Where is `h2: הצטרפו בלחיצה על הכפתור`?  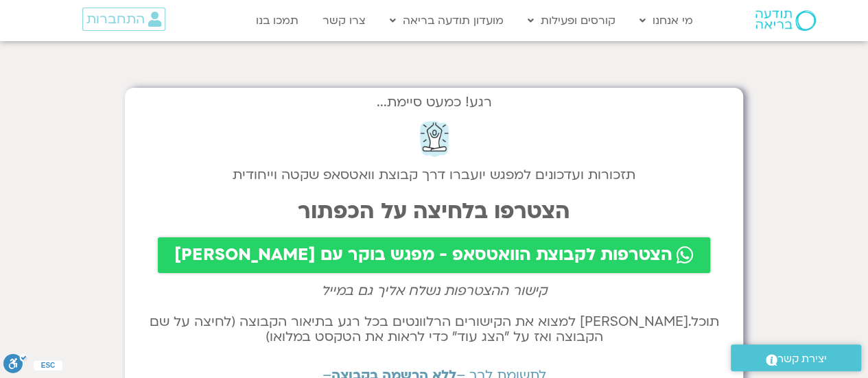 h2: הצטרפו בלחיצה על הכפתור is located at coordinates (434, 212).